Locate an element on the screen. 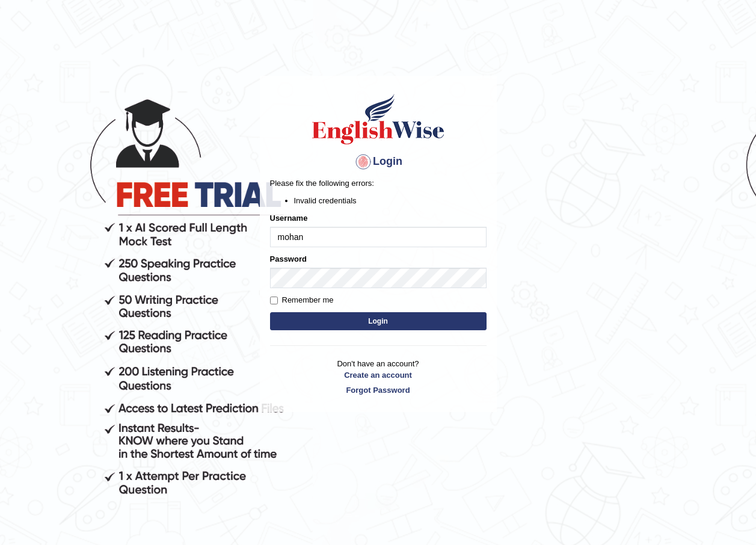  p: Don't have an account? is located at coordinates (378, 377).